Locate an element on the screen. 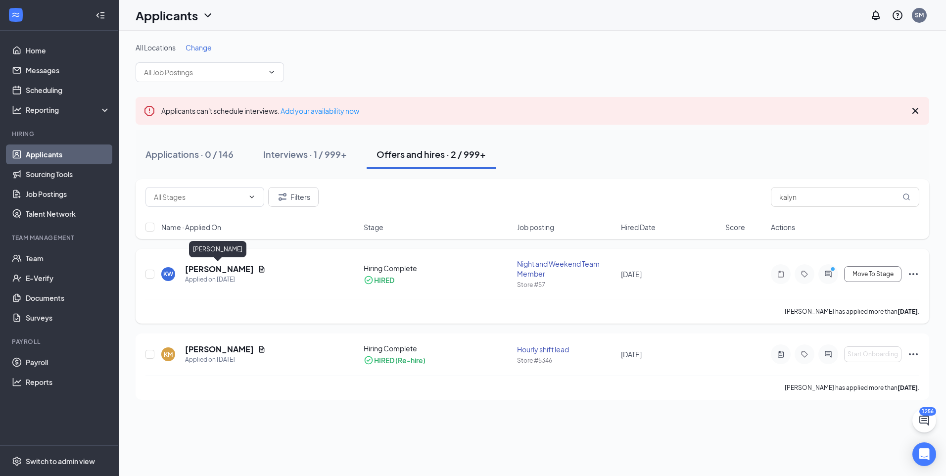 Image resolution: width=946 pixels, height=476 pixels. input: All Job Postings is located at coordinates (204, 72).